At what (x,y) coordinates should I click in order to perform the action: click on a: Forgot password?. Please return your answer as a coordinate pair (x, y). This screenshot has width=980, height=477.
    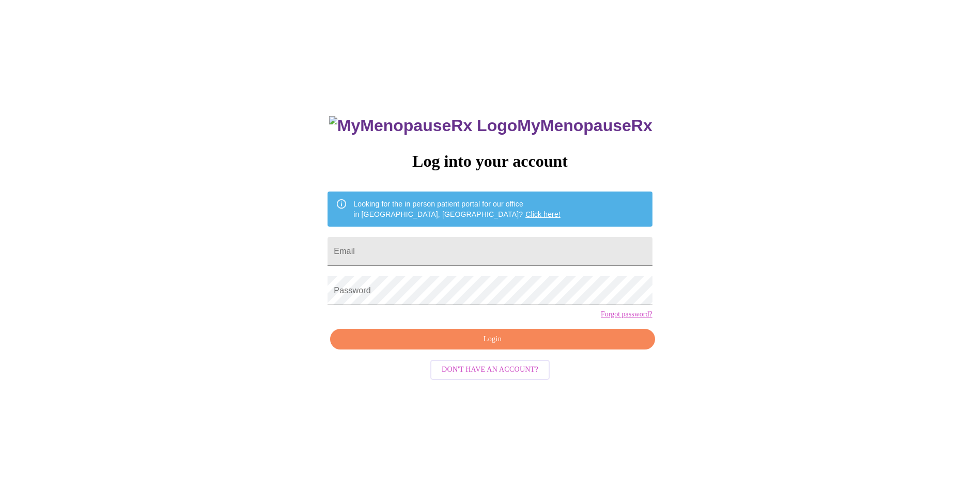
    Looking at the image, I should click on (627, 315).